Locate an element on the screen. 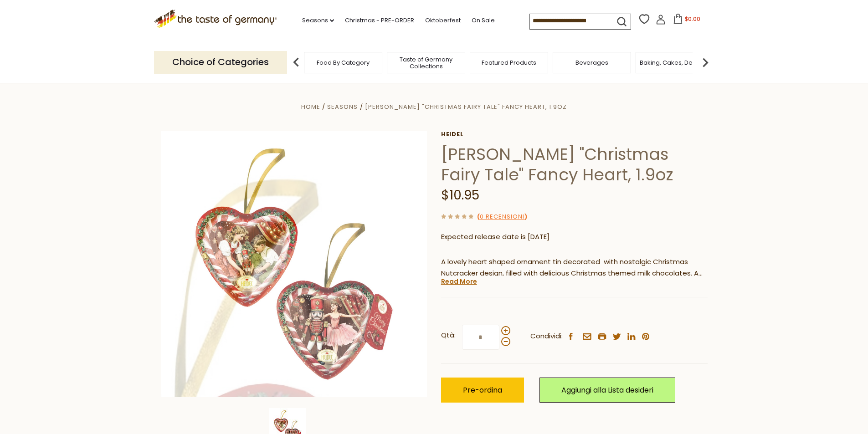  button: Pre-ordina is located at coordinates (482, 390).